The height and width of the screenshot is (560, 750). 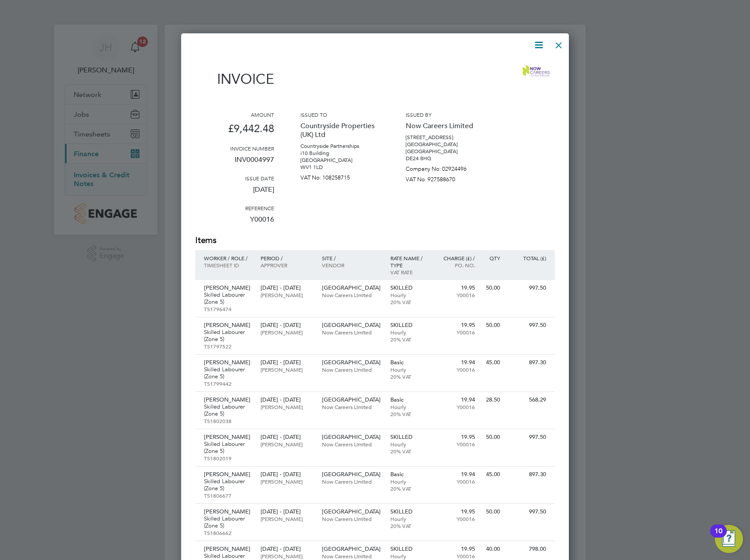 What do you see at coordinates (228, 533) in the screenshot?
I see `p: TS1806662` at bounding box center [228, 533].